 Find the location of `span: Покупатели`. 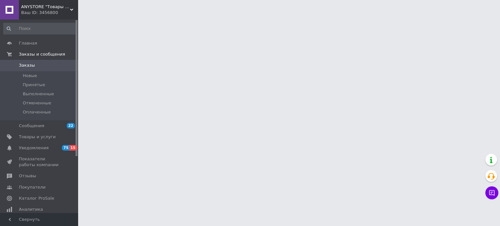

span: Покупатели is located at coordinates (32, 188).